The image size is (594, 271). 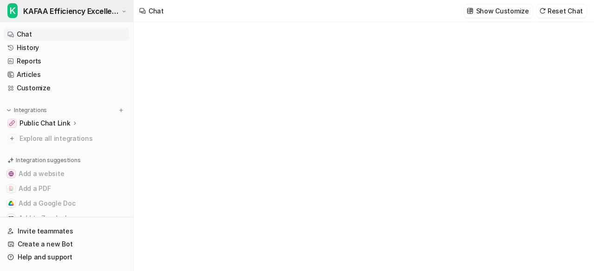 What do you see at coordinates (12, 139) in the screenshot?
I see `img: explore all integrations` at bounding box center [12, 139].